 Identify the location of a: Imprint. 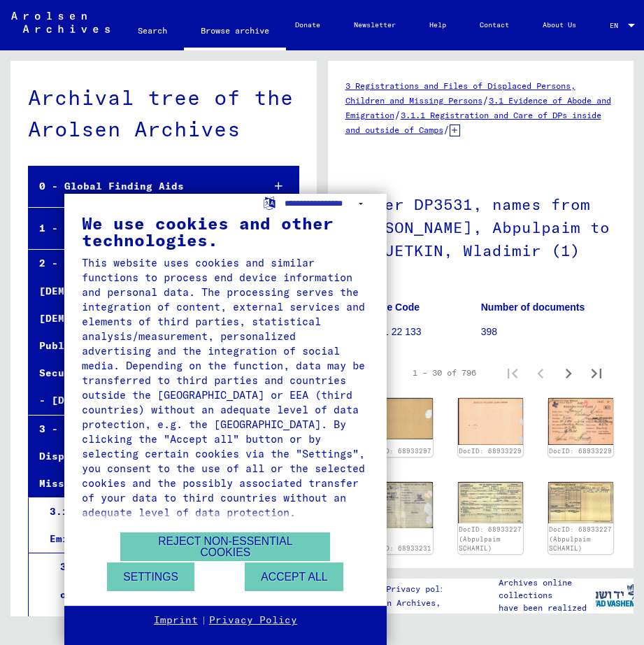
(175, 620).